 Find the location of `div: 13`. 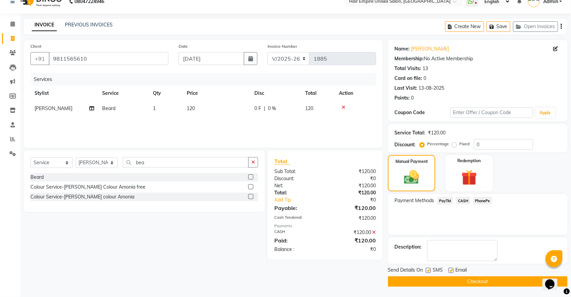

div: 13 is located at coordinates (425, 68).